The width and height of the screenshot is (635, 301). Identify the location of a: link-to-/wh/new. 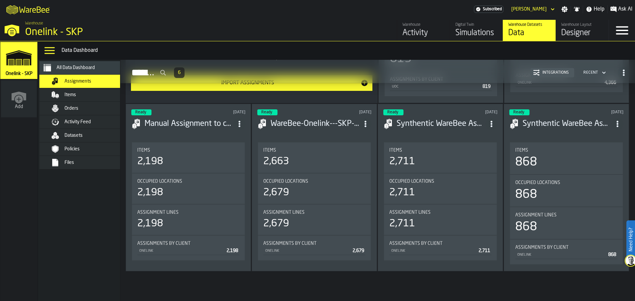
(19, 99).